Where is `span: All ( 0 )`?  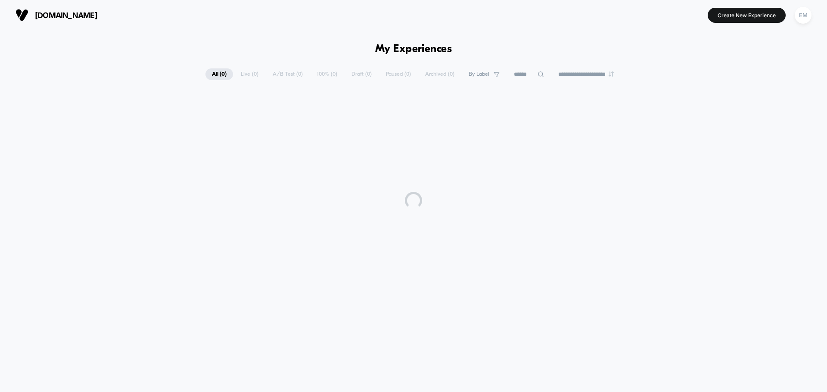
span: All ( 0 ) is located at coordinates (219, 74).